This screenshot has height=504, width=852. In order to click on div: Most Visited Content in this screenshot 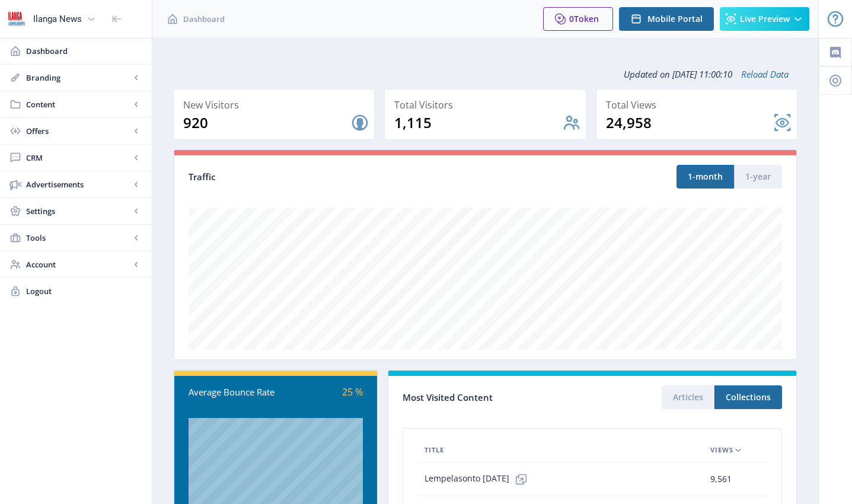, I will do `click(497, 397)`.